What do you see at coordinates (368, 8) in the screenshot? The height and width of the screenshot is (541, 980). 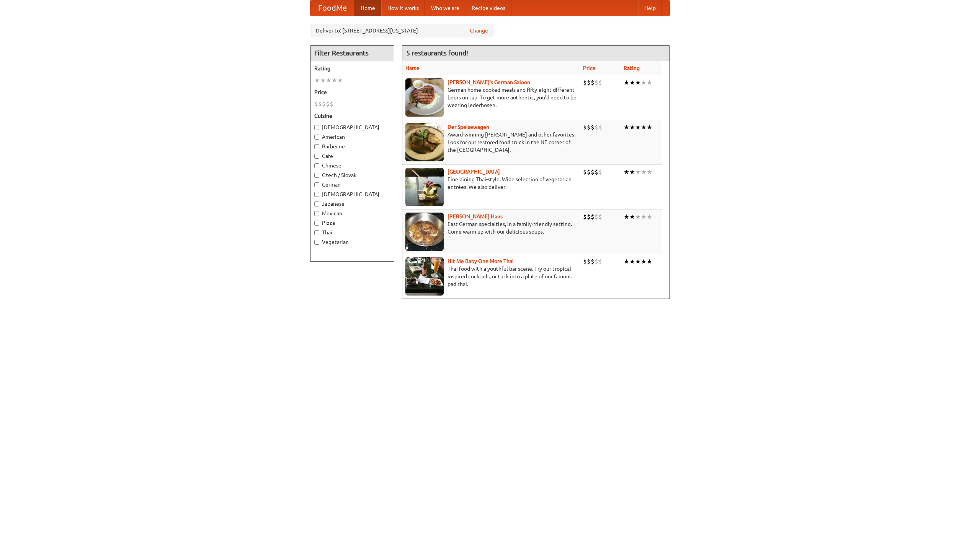 I see `a: Home` at bounding box center [368, 8].